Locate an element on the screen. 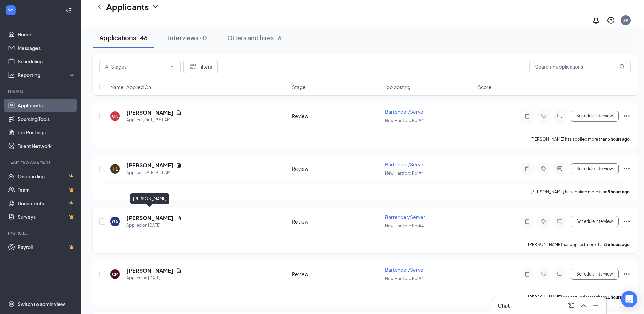 Image resolution: width=644 pixels, height=314 pixels. a: Home is located at coordinates (46, 35).